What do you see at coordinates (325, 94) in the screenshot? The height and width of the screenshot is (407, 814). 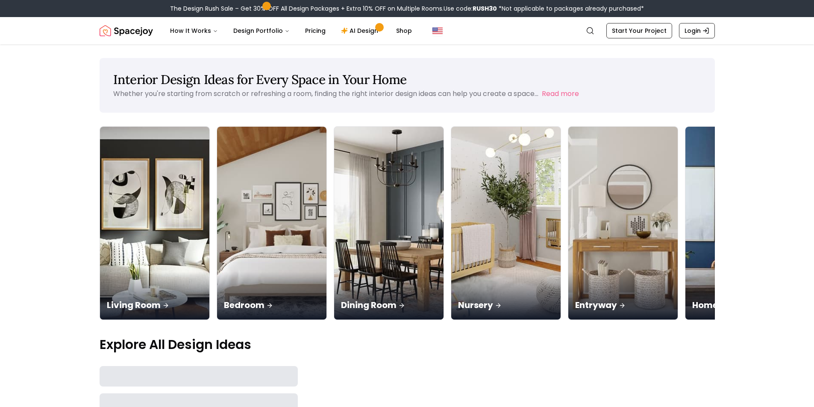 I see `p: Whether you're starting from scratch or refreshing a room, finding the right interior design idea...` at bounding box center [325, 94].